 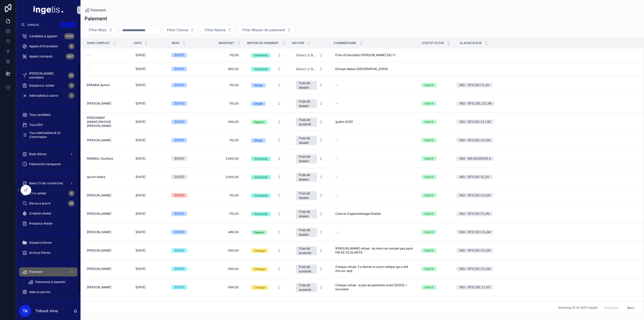 I want to click on a: ING - BTS CIEL 2.1 L/M, so click(x=547, y=104).